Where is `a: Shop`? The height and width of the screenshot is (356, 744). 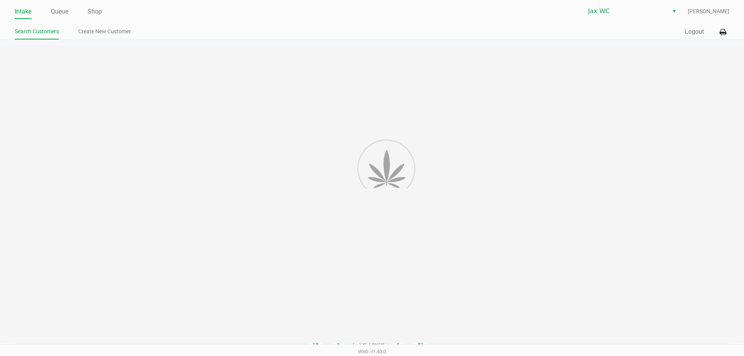 a: Shop is located at coordinates (95, 12).